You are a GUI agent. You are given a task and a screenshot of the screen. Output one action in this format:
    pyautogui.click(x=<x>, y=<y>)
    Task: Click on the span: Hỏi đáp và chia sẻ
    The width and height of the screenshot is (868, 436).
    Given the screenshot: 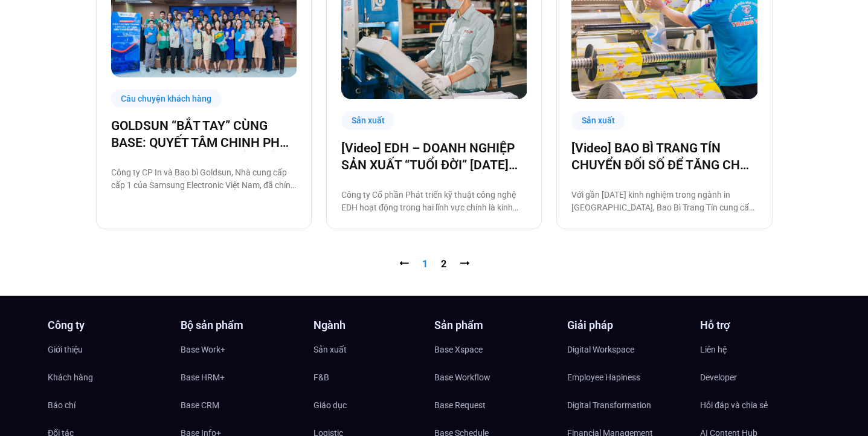 What is the action you would take?
    pyautogui.click(x=734, y=405)
    